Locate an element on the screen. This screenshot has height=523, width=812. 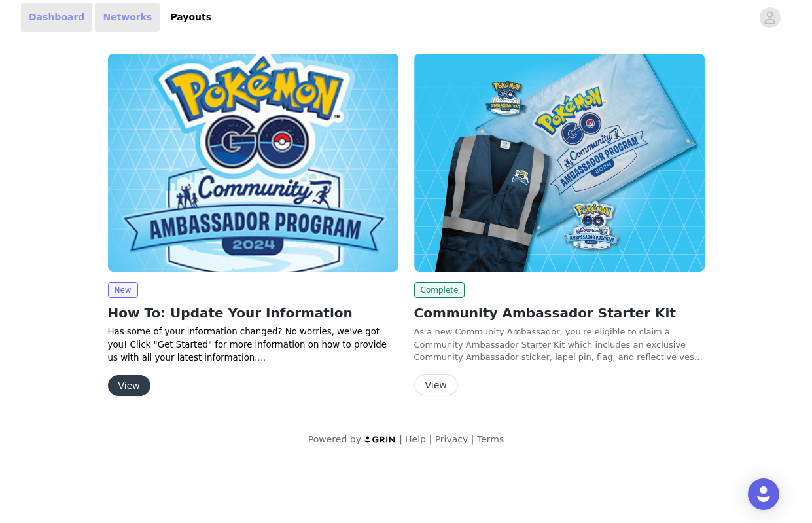
div: avatar is located at coordinates (769, 17).